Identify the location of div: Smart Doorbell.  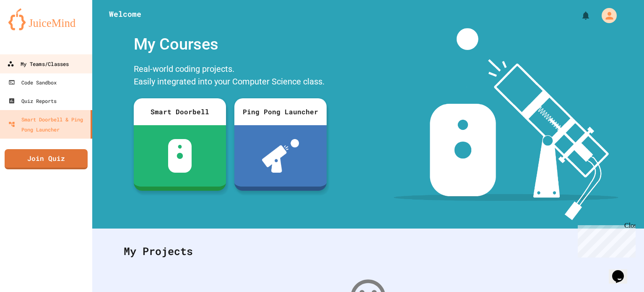
(180, 111).